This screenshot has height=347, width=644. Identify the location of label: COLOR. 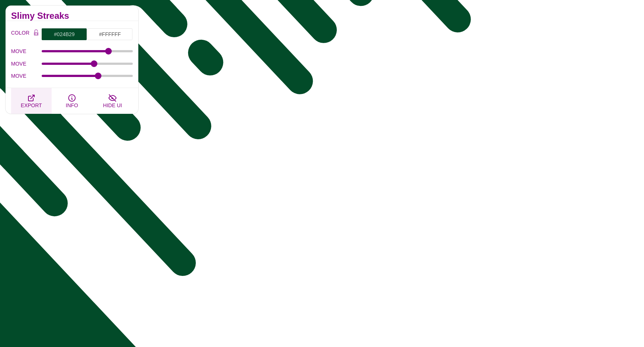
(20, 34).